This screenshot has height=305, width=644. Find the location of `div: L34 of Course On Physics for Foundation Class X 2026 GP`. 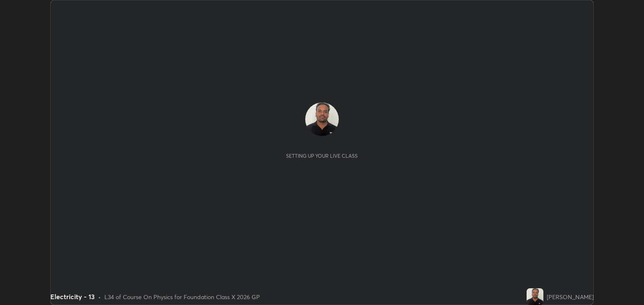

div: L34 of Course On Physics for Foundation Class X 2026 GP is located at coordinates (182, 297).